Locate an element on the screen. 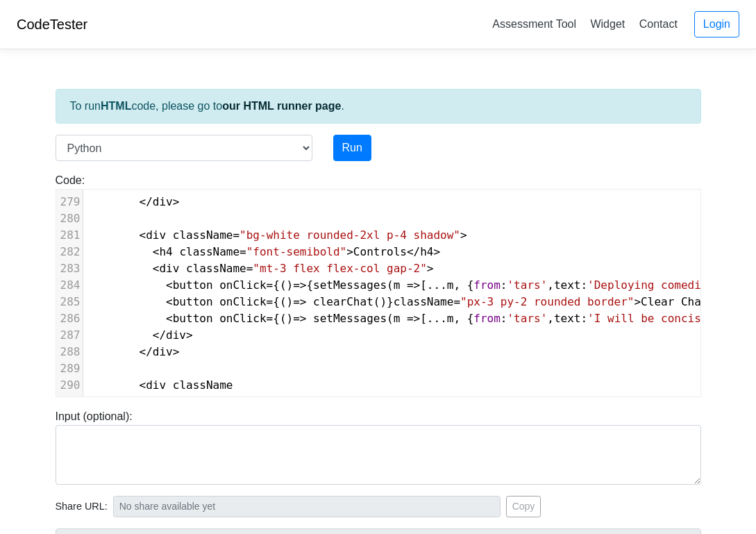  div: 280 is located at coordinates (69, 219).